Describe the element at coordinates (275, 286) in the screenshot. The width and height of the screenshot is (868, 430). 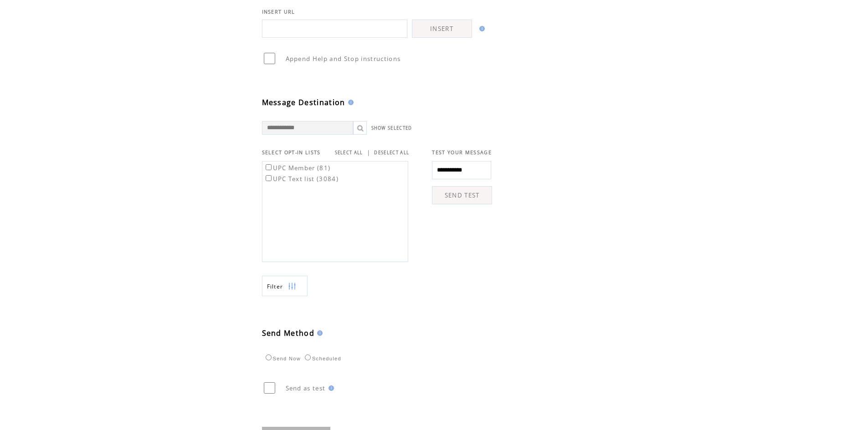
I see `span: Show filters` at that location.